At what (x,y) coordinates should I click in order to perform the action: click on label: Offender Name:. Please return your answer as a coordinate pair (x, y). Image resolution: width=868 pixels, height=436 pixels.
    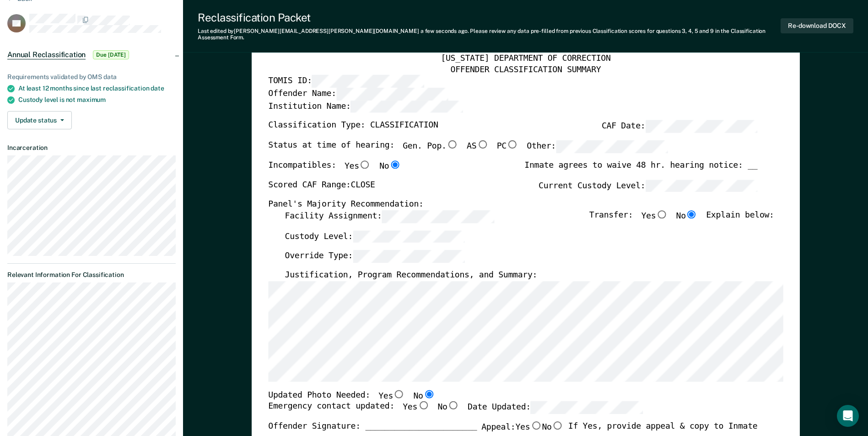
    Looking at the image, I should click on (358, 94).